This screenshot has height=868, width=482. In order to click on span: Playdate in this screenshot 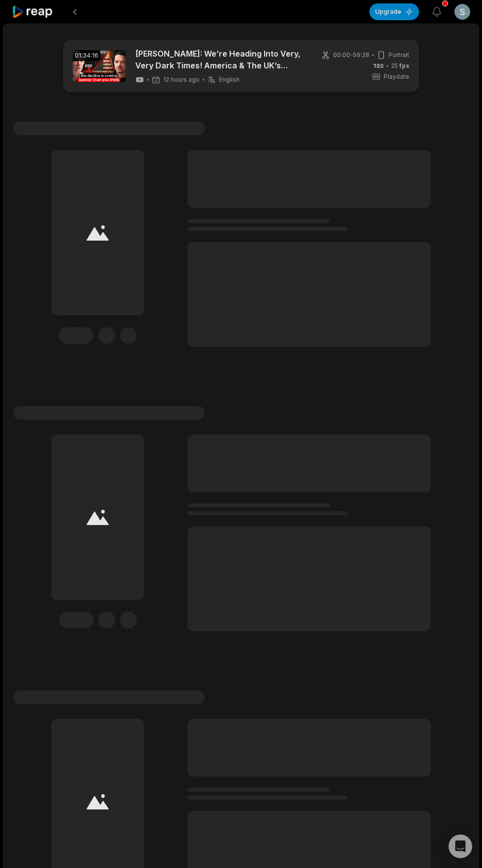, I will do `click(397, 77)`.